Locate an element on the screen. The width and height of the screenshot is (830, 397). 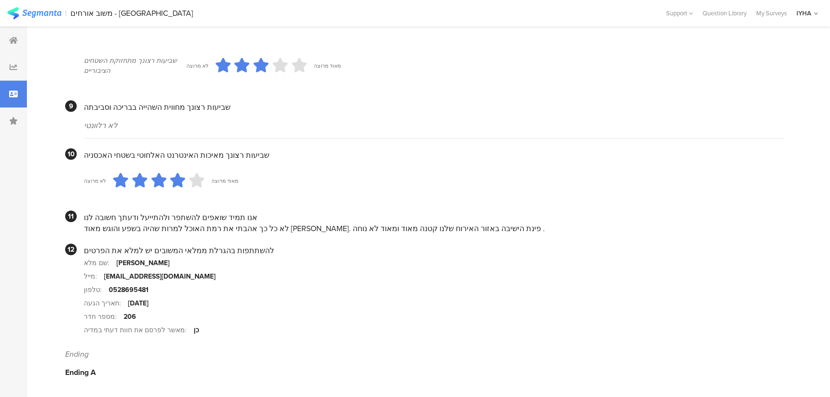
a: Question Library is located at coordinates (725, 13).